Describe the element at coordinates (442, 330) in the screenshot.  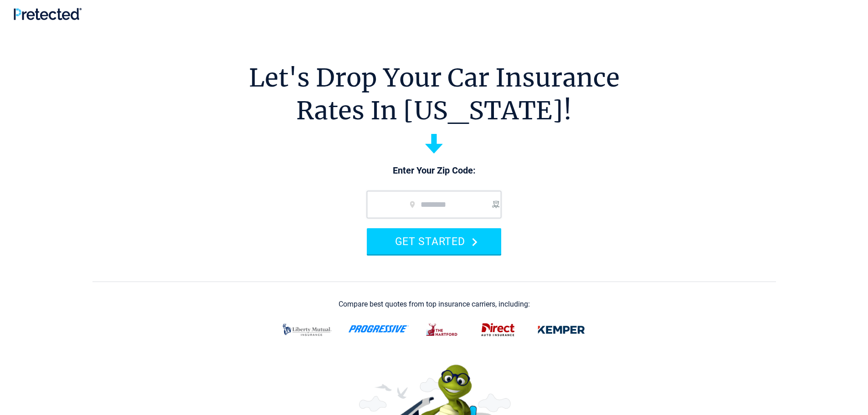
I see `img: thehartford` at that location.